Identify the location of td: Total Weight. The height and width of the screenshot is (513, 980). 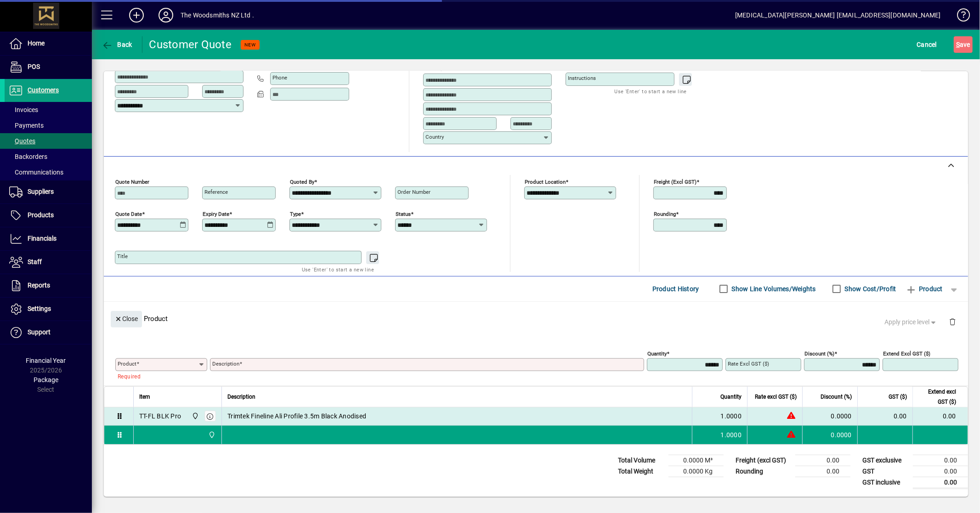
(641, 471).